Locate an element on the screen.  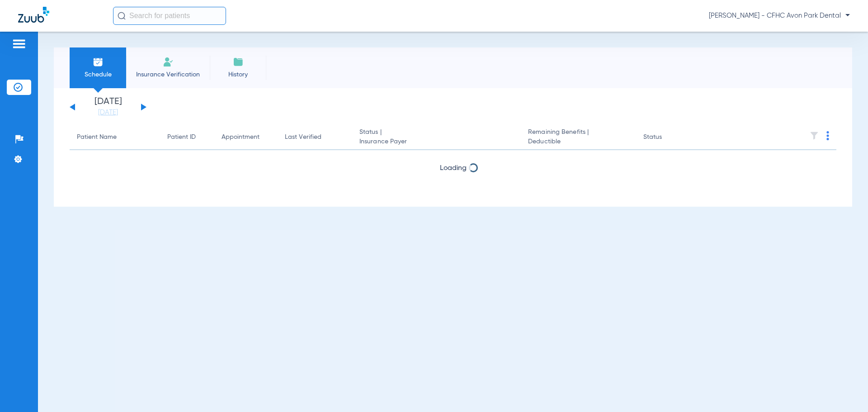
th: Remaining Benefits | is located at coordinates (578, 137).